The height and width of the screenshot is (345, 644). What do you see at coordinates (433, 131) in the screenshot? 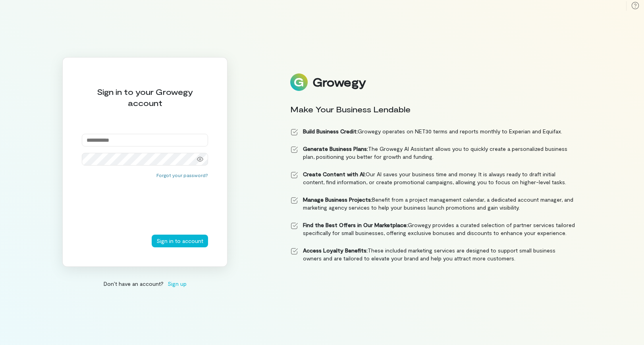
I see `li: Growegy operates on NET30 terms and reports monthly to Experian and Equifax.` at bounding box center [433, 131].